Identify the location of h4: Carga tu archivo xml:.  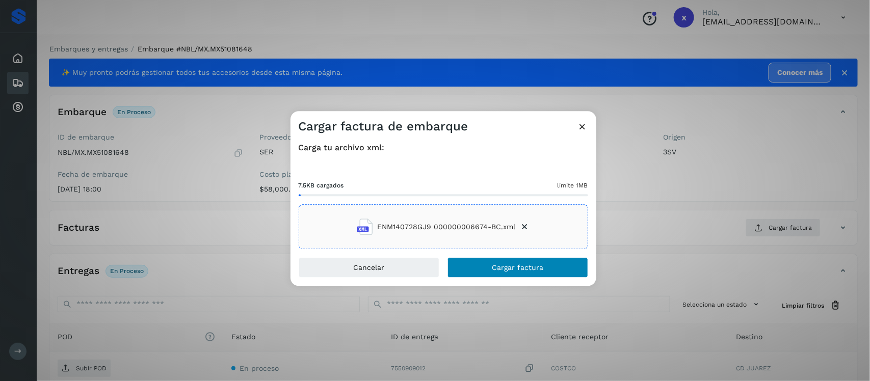
(443, 147).